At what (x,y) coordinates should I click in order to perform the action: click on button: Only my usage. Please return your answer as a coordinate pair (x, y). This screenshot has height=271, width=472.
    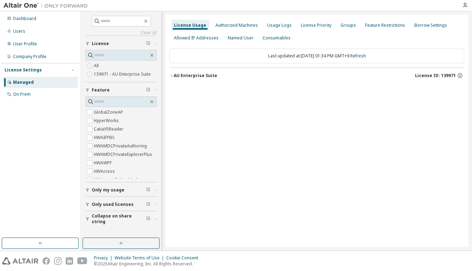
    Looking at the image, I should click on (121, 190).